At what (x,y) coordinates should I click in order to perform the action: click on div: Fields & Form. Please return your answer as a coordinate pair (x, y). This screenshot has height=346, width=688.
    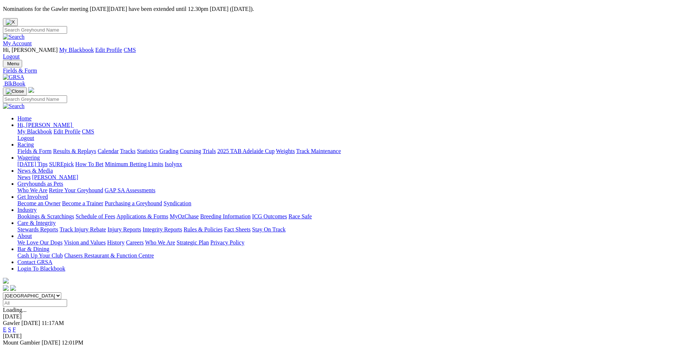
    Looking at the image, I should click on (344, 71).